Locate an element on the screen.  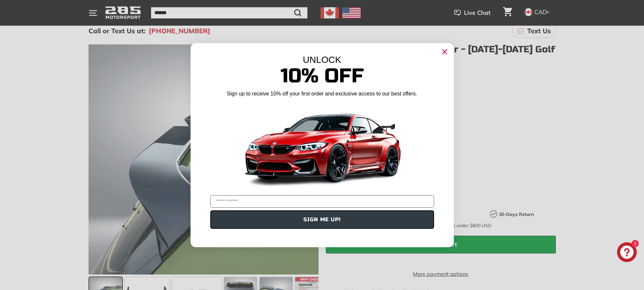
button: Close dialog is located at coordinates (444, 52).